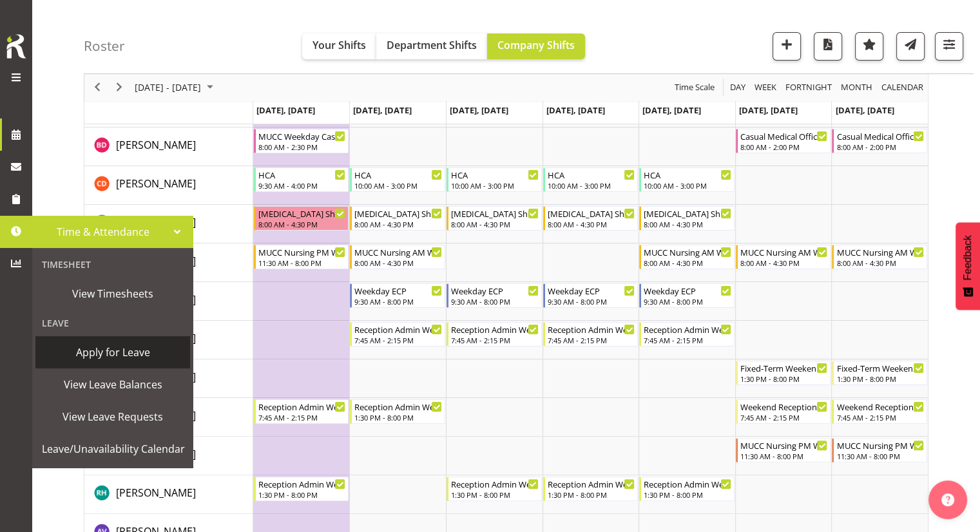  What do you see at coordinates (809, 88) in the screenshot?
I see `button: Fortnight` at bounding box center [809, 88].